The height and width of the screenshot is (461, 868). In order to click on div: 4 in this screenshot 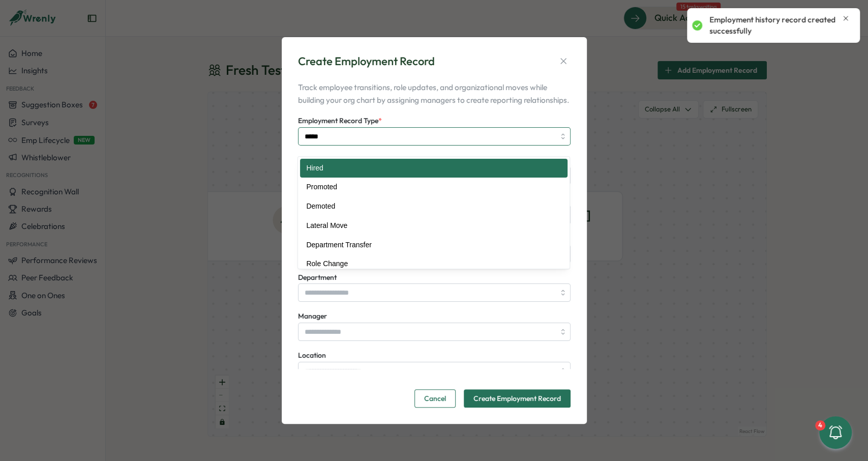, I will do `click(820, 425)`.